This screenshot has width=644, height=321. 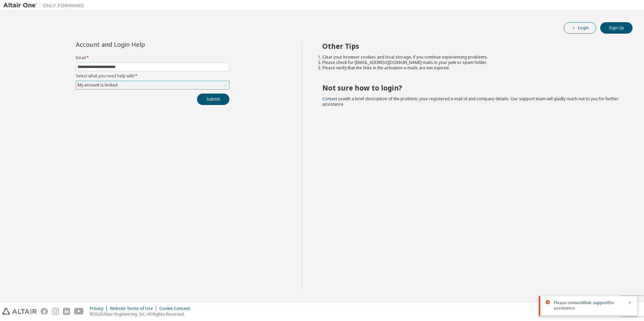 I want to click on label: Select what you need help with, so click(x=152, y=76).